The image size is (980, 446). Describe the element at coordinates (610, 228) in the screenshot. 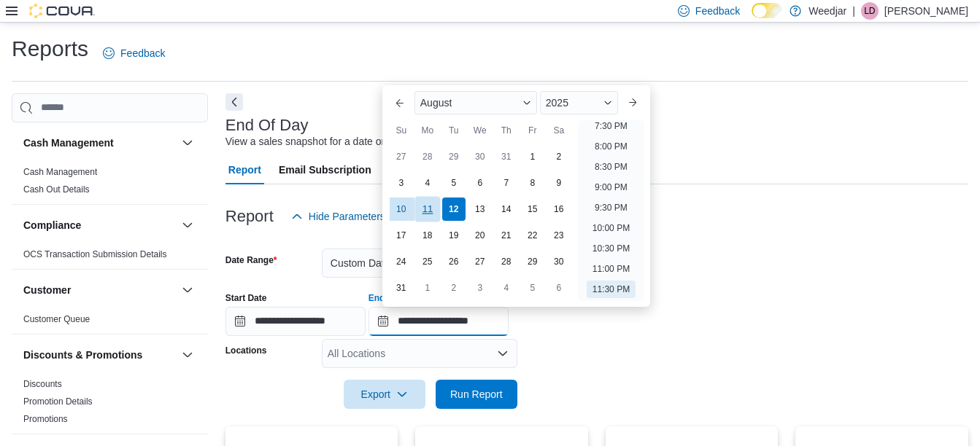

I see `li: 10:00 PM` at that location.